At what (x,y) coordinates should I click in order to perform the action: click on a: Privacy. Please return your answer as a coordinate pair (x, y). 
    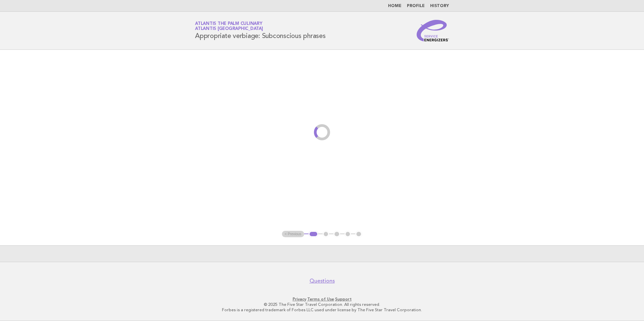
    Looking at the image, I should click on (299, 299).